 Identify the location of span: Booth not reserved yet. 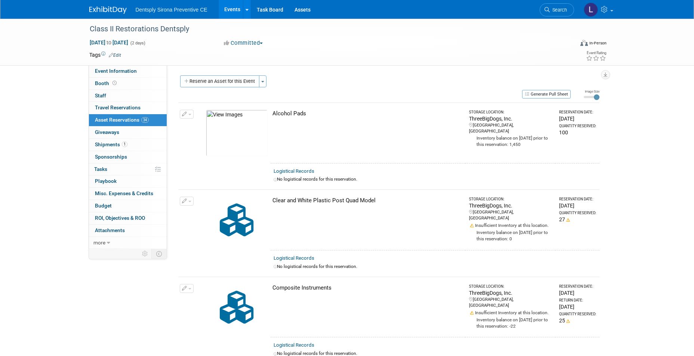
(114, 83).